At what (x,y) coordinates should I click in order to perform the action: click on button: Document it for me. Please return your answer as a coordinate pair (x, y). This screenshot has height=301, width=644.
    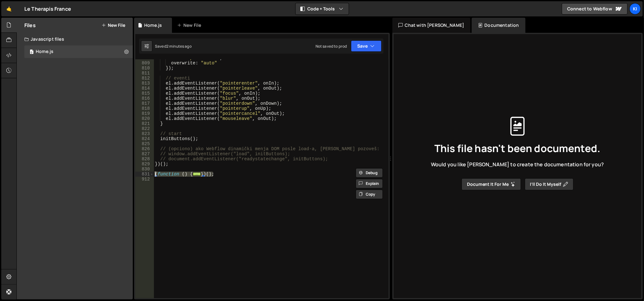
    Looking at the image, I should click on (491, 184).